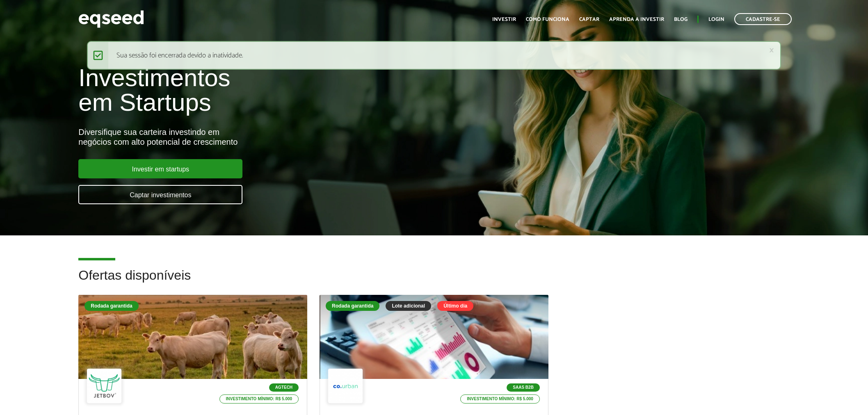  Describe the element at coordinates (111, 19) in the screenshot. I see `img: EqSeed` at that location.